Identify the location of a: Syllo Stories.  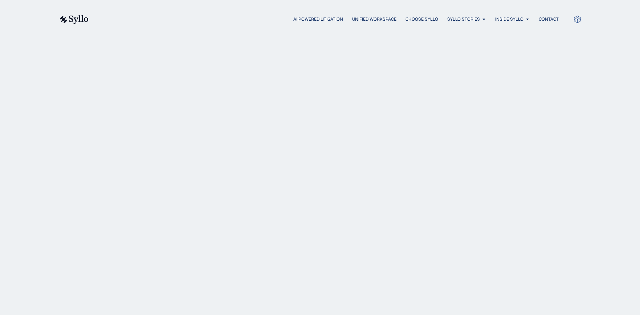
(463, 19).